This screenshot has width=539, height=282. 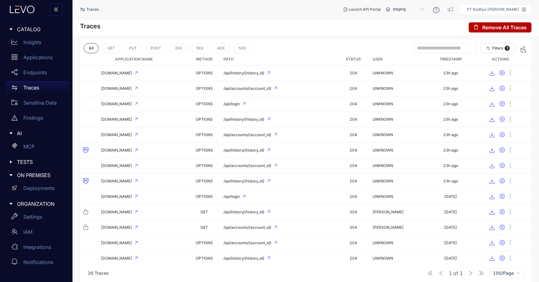 I want to click on span: 1, so click(x=461, y=273).